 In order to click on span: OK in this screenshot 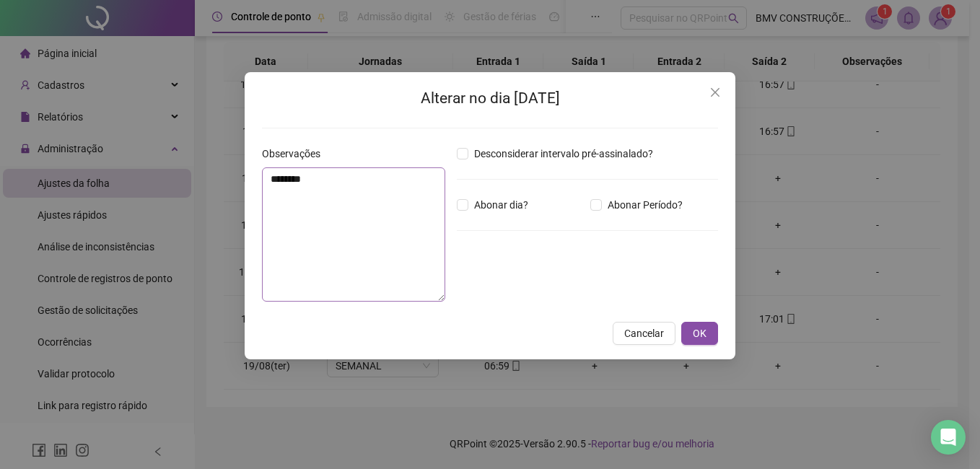, I will do `click(700, 333)`.